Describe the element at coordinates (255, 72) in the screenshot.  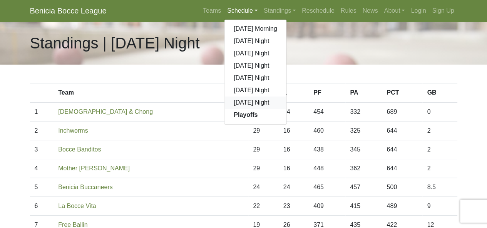
I see `div: Schedule` at that location.